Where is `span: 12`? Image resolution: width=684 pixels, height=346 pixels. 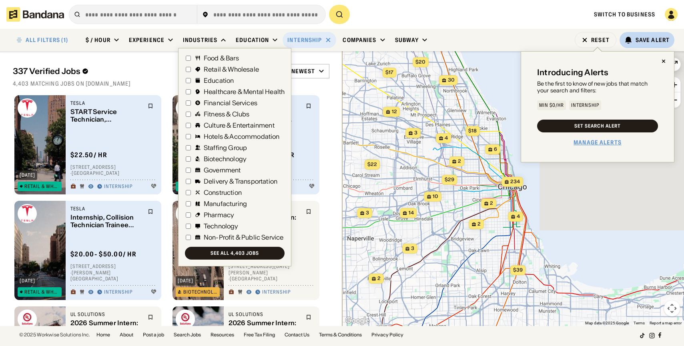
span: 12 is located at coordinates (394, 112).